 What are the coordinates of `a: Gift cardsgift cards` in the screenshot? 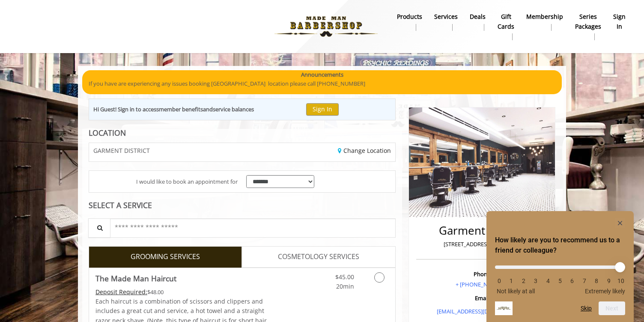 It's located at (506, 26).